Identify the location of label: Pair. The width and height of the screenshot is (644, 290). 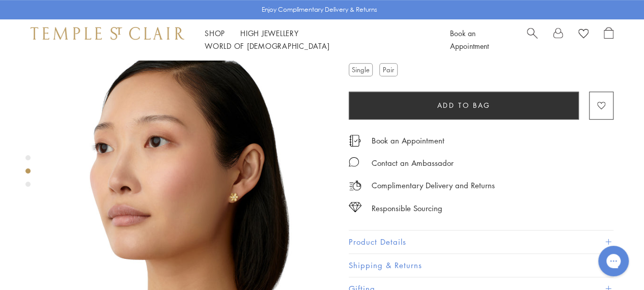
(388, 69).